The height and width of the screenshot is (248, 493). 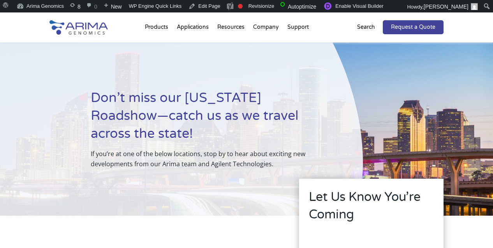 What do you see at coordinates (372, 209) in the screenshot?
I see `h2: Let Us Know You’re Coming` at bounding box center [372, 209].